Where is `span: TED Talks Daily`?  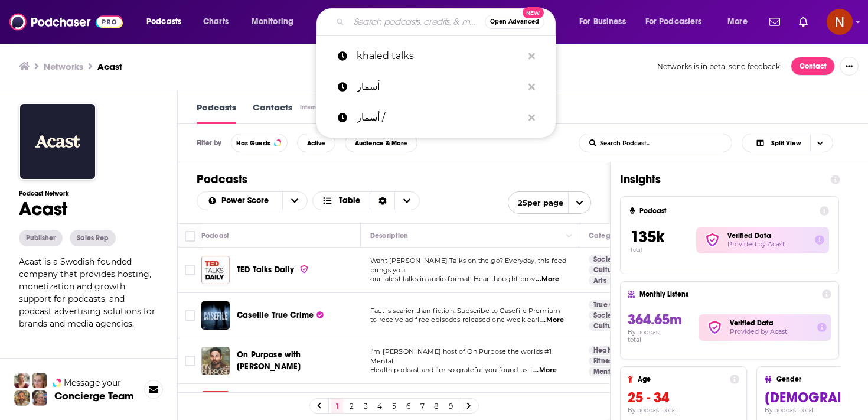
span: TED Talks Daily is located at coordinates (266, 269).